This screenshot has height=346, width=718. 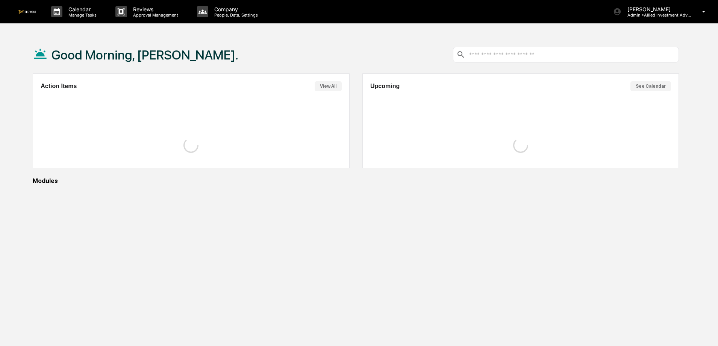 I want to click on p: People, Data, Settings, so click(x=235, y=15).